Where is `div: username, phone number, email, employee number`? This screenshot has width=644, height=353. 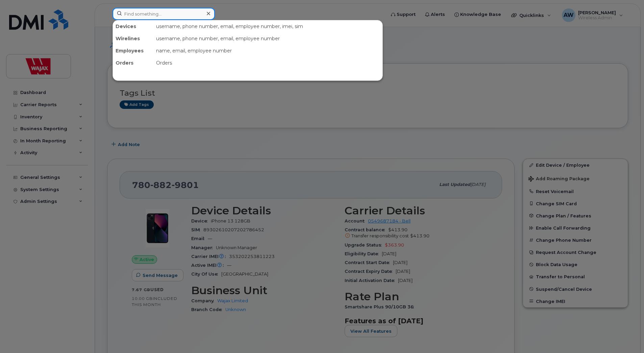
div: username, phone number, email, employee number is located at coordinates (268, 39).